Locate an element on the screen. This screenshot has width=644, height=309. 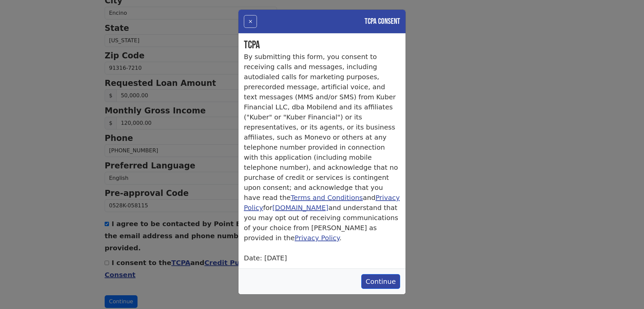
bold: TCPA is located at coordinates (252, 45).